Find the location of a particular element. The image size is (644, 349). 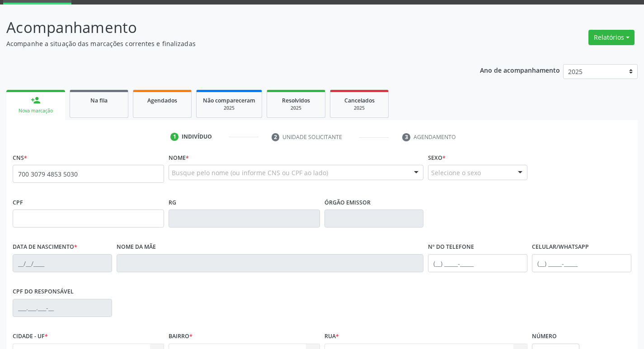

p: Ano de acompanhamento is located at coordinates (520, 70).